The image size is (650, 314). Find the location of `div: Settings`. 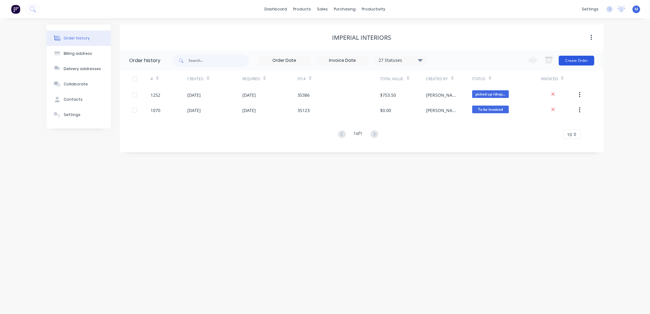

div: Settings is located at coordinates (72, 115).